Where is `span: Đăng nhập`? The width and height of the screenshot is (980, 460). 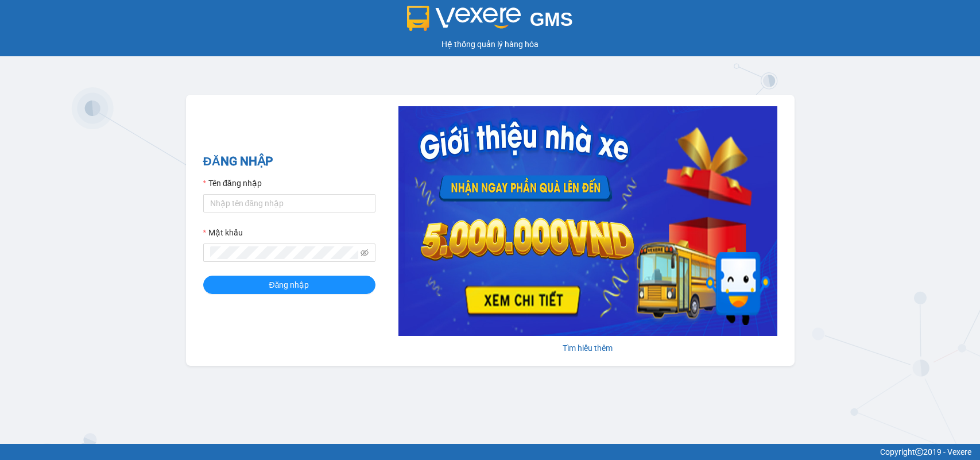
span: Đăng nhập is located at coordinates (289, 285).